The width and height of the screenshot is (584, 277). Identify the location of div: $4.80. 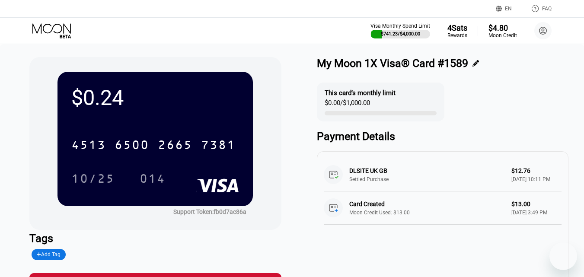
(503, 28).